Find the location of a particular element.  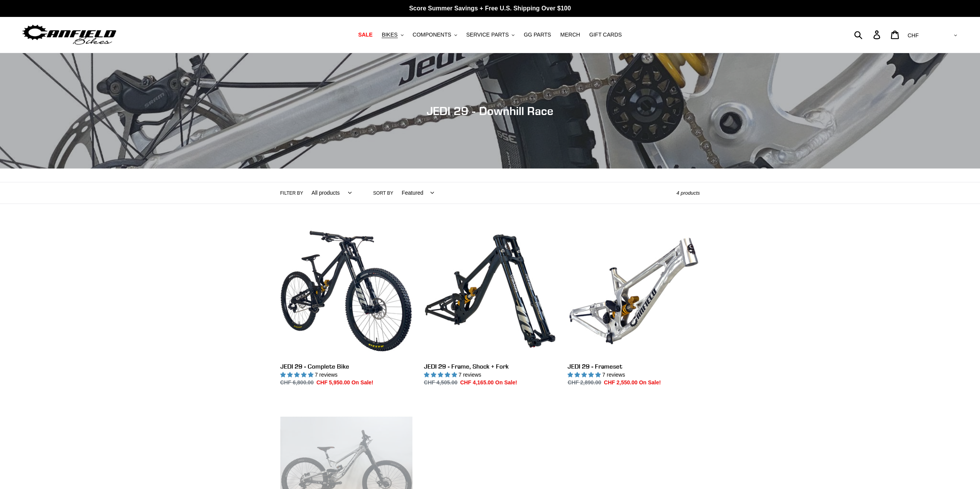

button: COMPONENTS is located at coordinates (434, 34).